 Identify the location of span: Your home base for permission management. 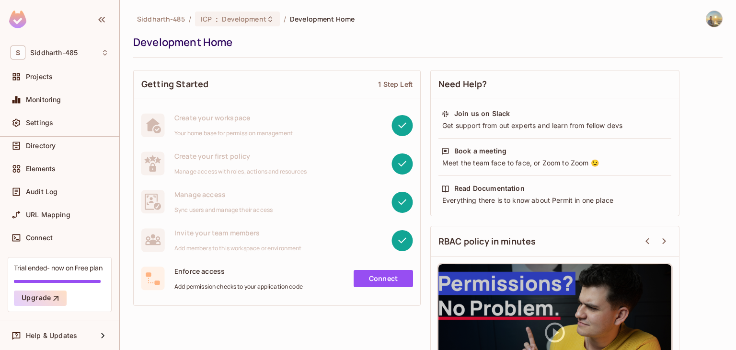
(233, 133).